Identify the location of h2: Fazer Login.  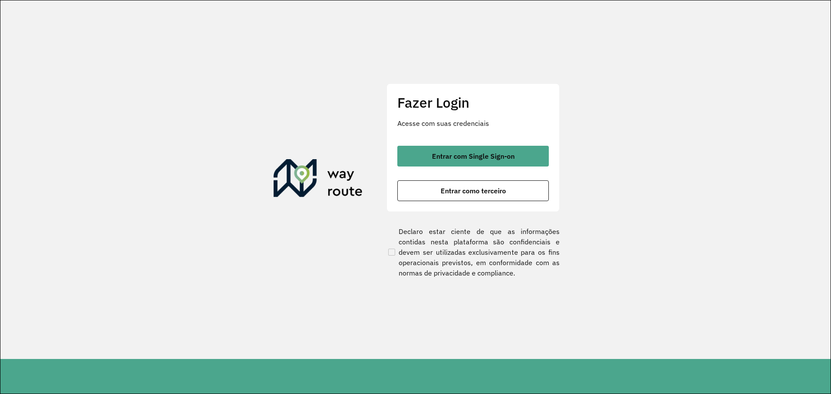
(473, 103).